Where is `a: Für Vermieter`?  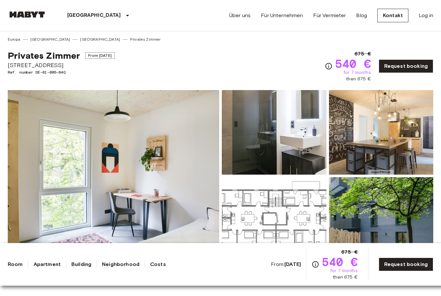 a: Für Vermieter is located at coordinates (329, 15).